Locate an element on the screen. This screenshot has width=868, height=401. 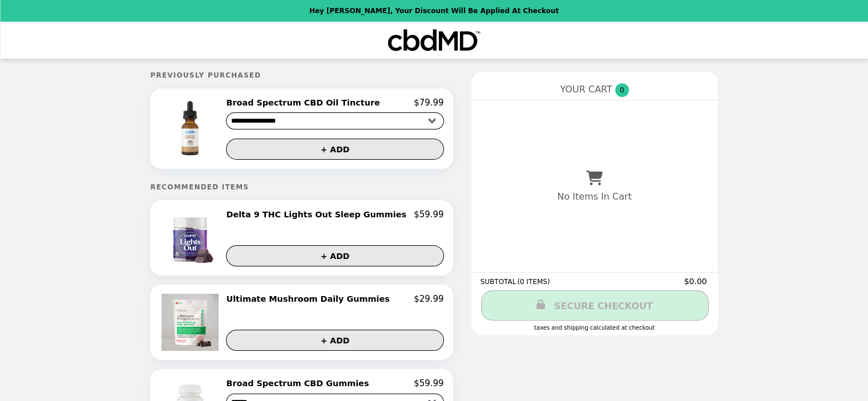
select: Select a product variant is located at coordinates (334, 121).